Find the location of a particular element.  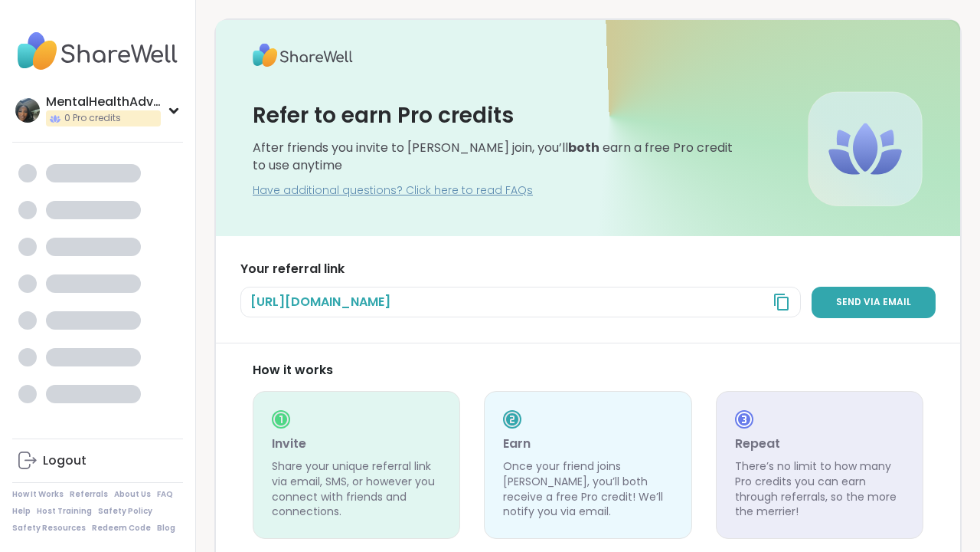

div: MentalHealthAdvocate is located at coordinates (103, 102).